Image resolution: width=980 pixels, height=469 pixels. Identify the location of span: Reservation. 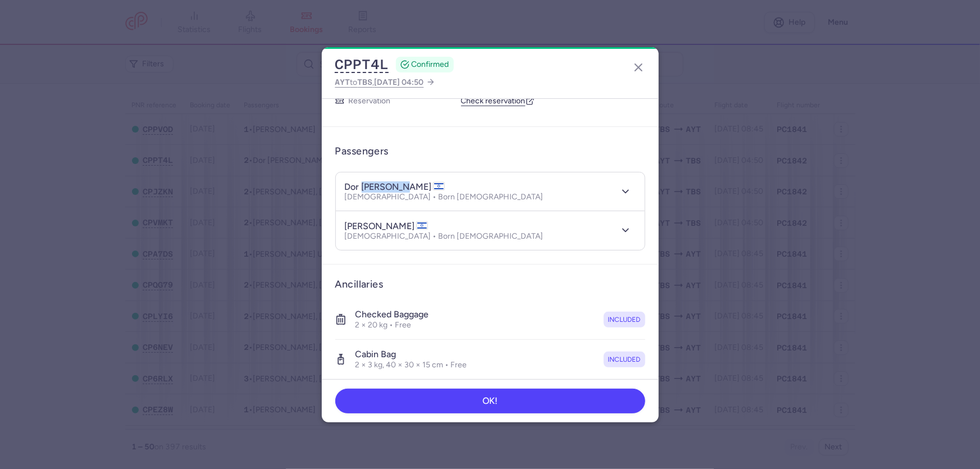
(370, 101).